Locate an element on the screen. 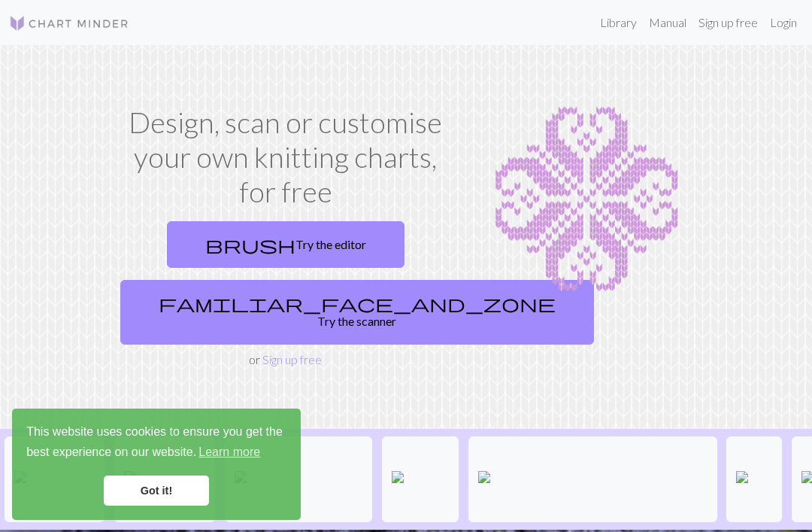 Image resolution: width=812 pixels, height=532 pixels. span: This website uses cookies to ensure you get the best experience on our website. is located at coordinates (156, 443).